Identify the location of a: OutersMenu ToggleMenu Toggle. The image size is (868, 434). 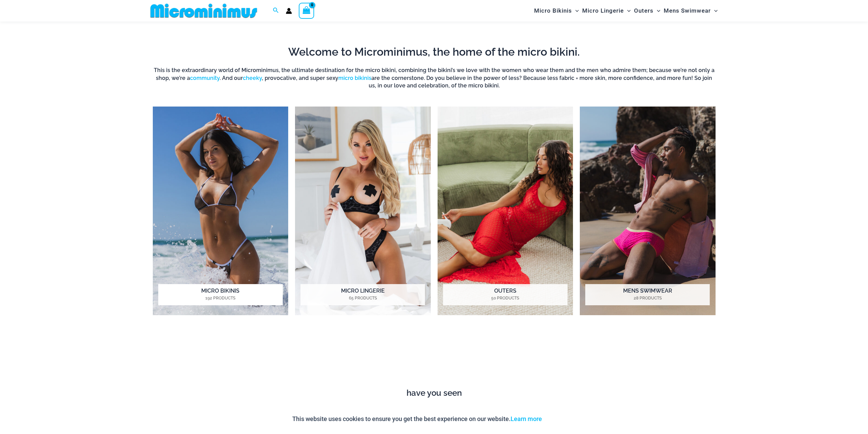
(647, 11).